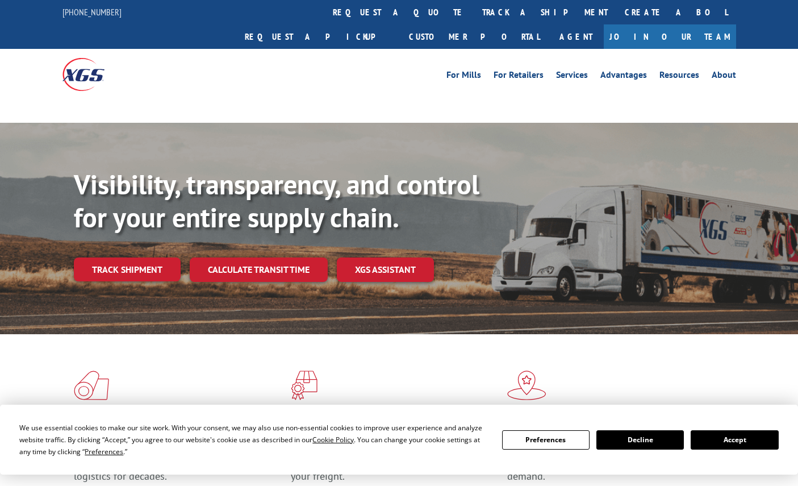 The width and height of the screenshot is (798, 486). Describe the element at coordinates (624, 77) in the screenshot. I see `a: Advantages` at that location.